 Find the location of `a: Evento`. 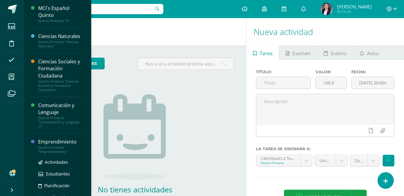

a: Evento is located at coordinates (335, 53).